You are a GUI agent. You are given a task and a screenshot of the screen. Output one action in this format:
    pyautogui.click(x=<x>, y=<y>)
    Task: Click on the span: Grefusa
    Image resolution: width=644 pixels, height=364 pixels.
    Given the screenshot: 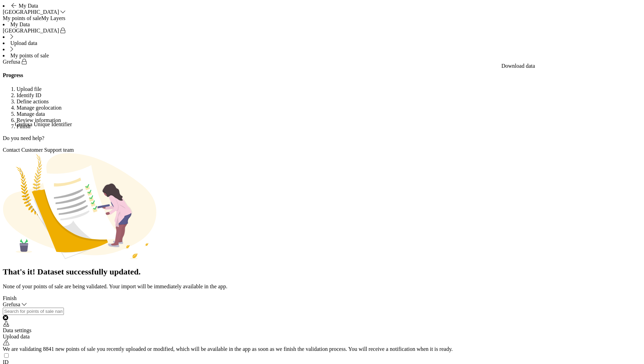 What is the action you would take?
    pyautogui.click(x=11, y=304)
    